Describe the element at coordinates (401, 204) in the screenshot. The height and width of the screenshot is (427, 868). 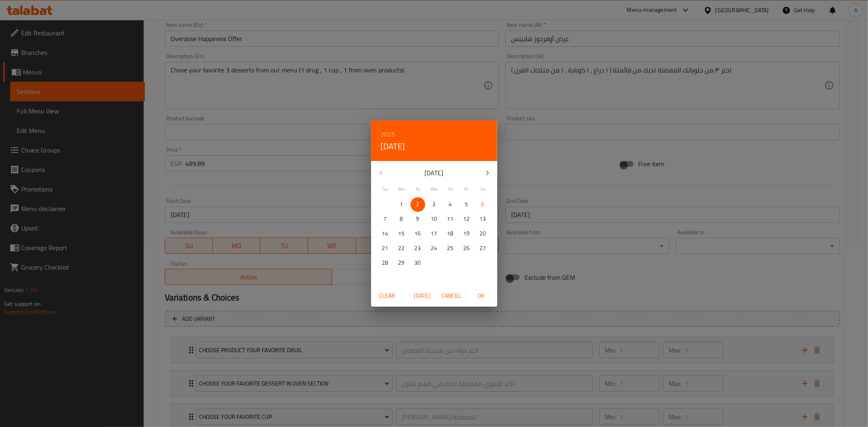
I see `p: 1` at that location.